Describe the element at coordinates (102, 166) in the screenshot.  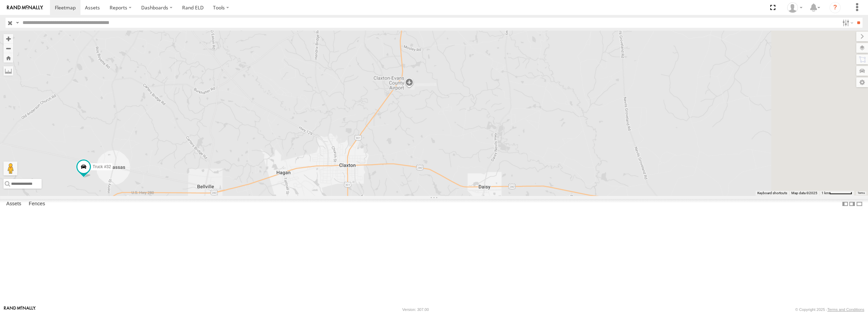
I see `span: Truck #32` at that location.